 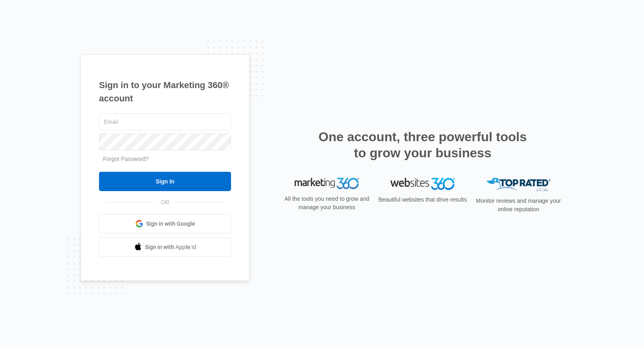 What do you see at coordinates (518, 205) in the screenshot?
I see `p: Monitor reviews and manage your online reputation` at bounding box center [518, 205].